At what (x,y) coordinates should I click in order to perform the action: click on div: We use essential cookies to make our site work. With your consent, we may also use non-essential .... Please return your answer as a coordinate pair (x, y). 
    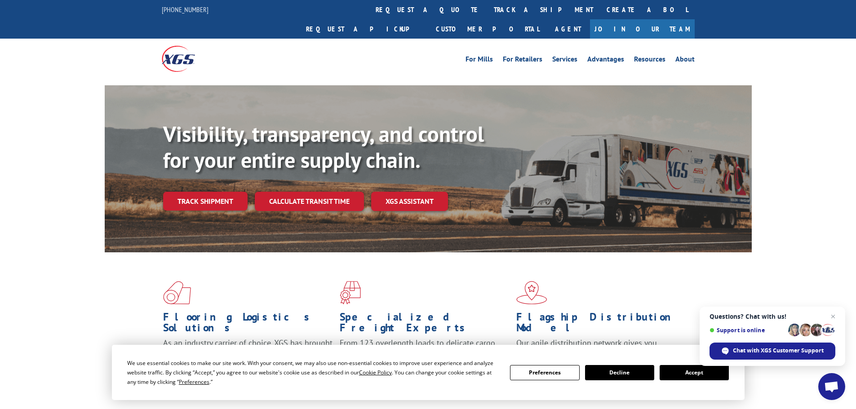
    Looking at the image, I should click on (313, 372).